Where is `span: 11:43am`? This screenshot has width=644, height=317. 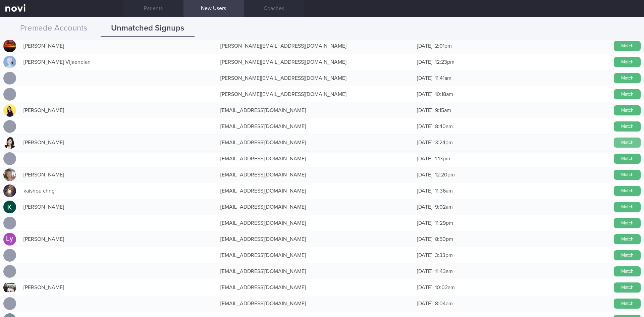
span: 11:43am is located at coordinates (443, 271).